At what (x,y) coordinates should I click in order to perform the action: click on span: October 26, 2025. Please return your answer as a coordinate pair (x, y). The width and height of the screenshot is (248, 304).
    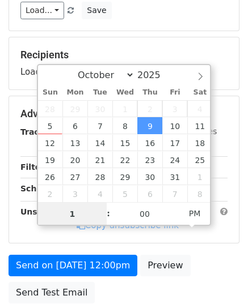
    Looking at the image, I should click on (50, 177).